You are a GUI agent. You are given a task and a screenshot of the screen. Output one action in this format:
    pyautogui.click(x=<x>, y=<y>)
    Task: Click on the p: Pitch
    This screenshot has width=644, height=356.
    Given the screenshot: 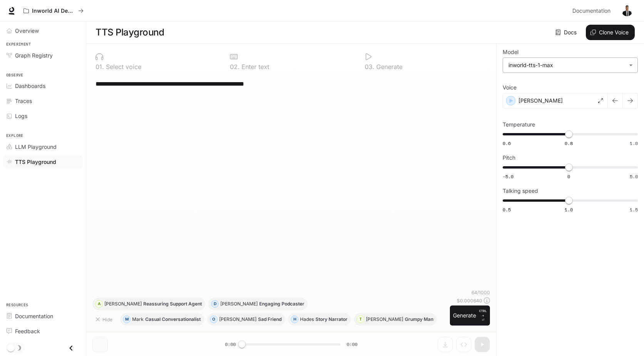 What is the action you would take?
    pyautogui.click(x=509, y=158)
    